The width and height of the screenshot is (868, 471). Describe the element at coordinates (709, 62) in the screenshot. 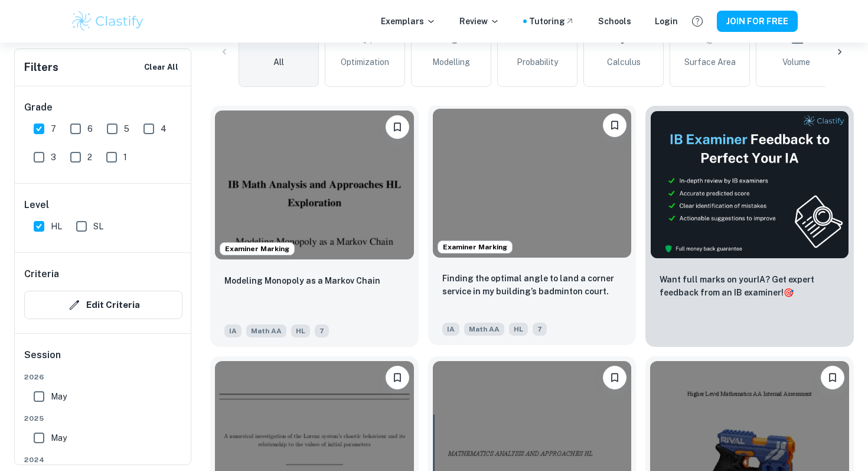

I see `span: Surface Area` at that location.